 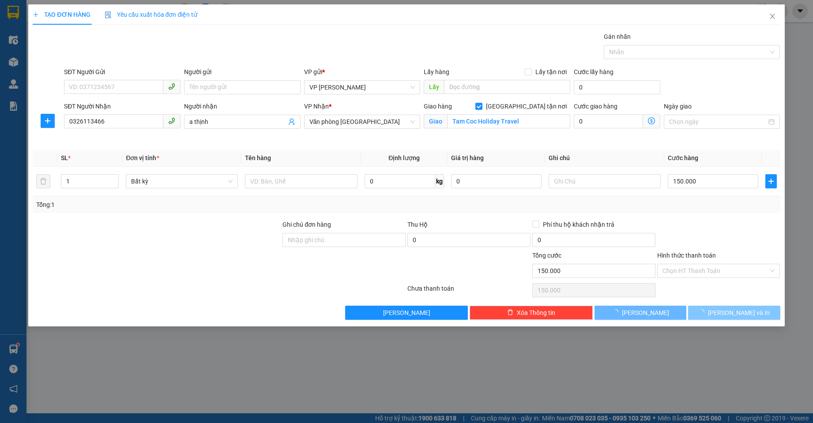 I want to click on div: SĐT Người Gửi, so click(x=122, y=72).